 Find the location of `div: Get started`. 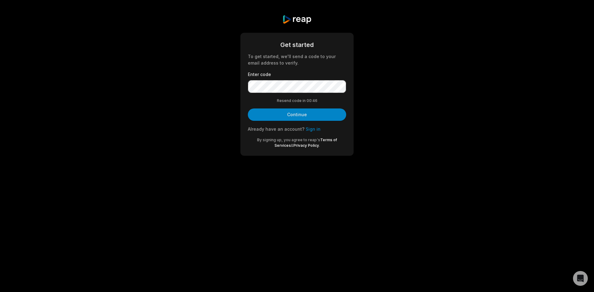

div: Get started is located at coordinates (297, 45).